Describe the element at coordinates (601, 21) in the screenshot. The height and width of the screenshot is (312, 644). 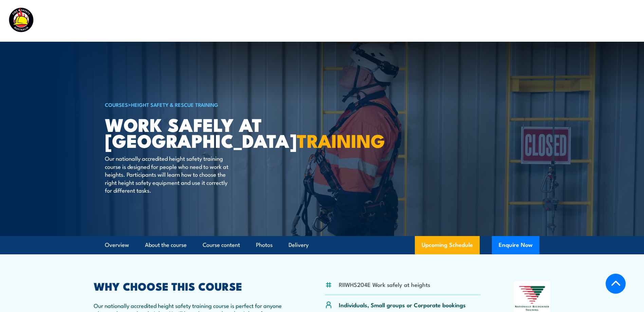
I see `a: Contact` at that location.